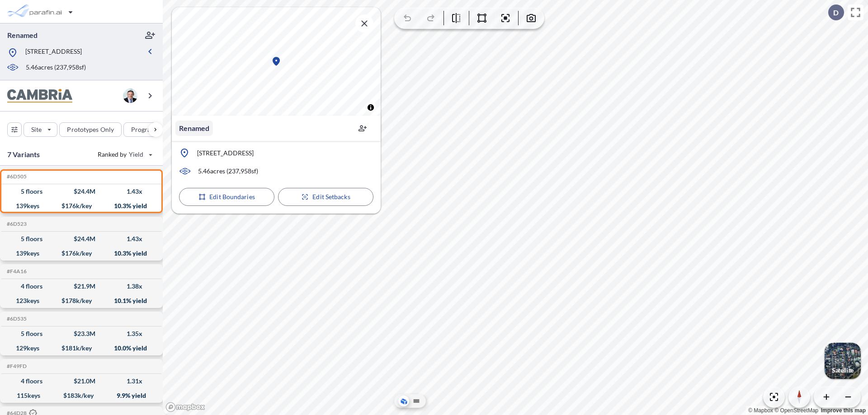 This screenshot has width=868, height=415. I want to click on p: Site, so click(37, 130).